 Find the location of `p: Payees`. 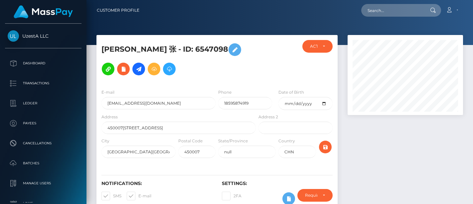

p: Payees is located at coordinates (43, 123).